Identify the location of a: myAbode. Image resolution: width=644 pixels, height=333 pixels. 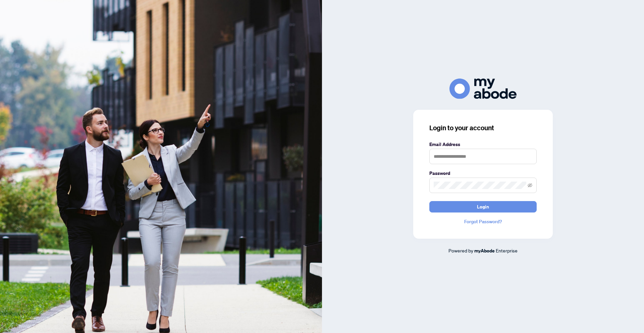
(485, 251).